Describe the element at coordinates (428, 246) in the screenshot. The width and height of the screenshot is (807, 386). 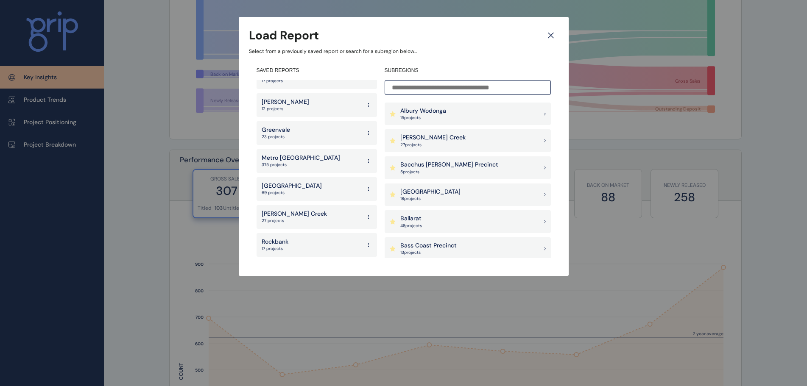
I see `p: Bass Coast Precinct` at that location.